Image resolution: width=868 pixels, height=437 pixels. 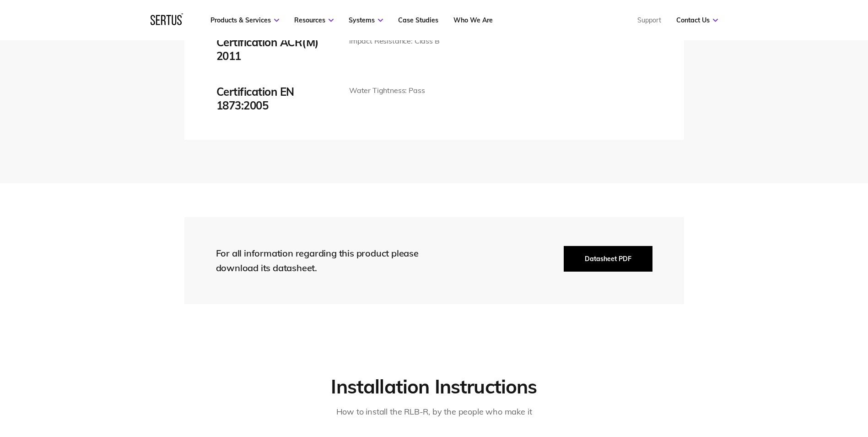 I want to click on div: Chat Widget, so click(x=845, y=415).